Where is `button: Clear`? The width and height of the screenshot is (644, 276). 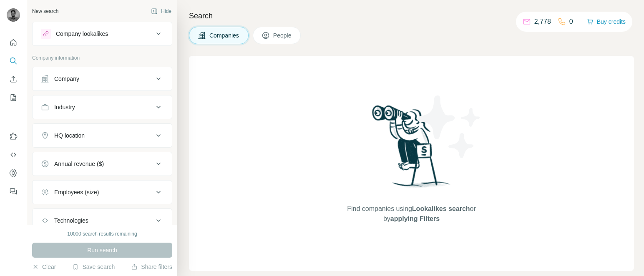 button: Clear is located at coordinates (44, 267).